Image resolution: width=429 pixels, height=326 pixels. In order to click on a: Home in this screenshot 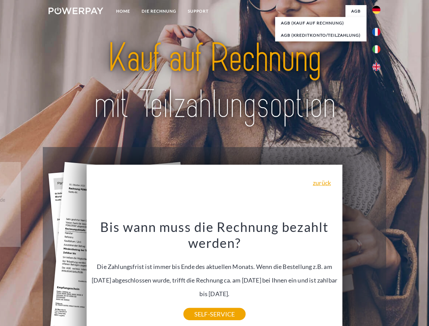, I will do `click(123, 11)`.